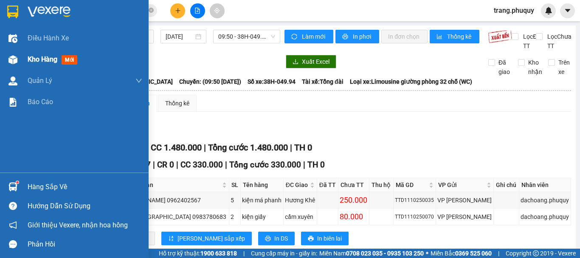 The height and width of the screenshot is (258, 580). I want to click on span: Lọc Đã TT, so click(531, 41).